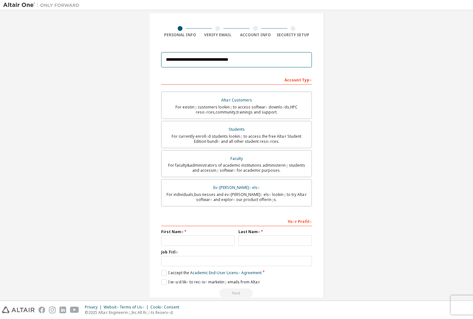 The height and width of the screenshot is (319, 473). What do you see at coordinates (283, 107) in the screenshot?
I see `readpronunciation-span: a` at bounding box center [283, 107].